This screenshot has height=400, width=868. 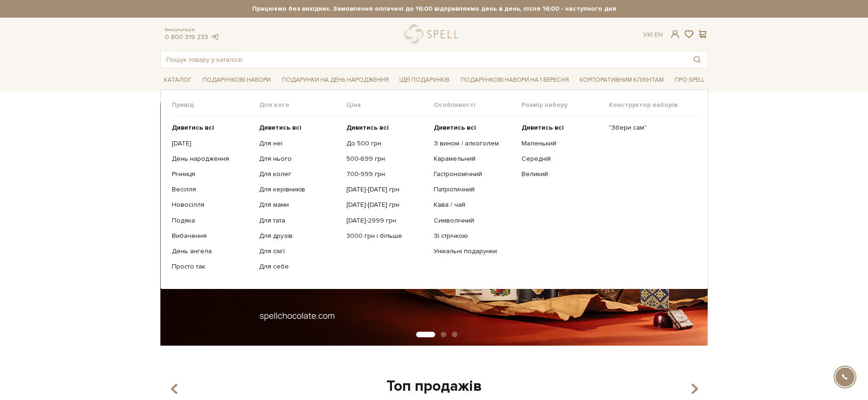 What do you see at coordinates (299, 251) in the screenshot?
I see `a: Для сім'ї` at bounding box center [299, 251].